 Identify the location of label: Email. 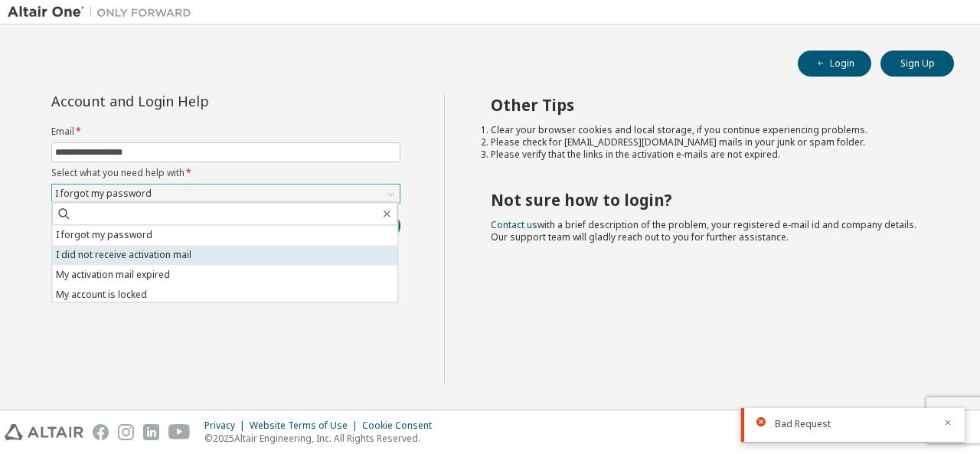
(226, 132).